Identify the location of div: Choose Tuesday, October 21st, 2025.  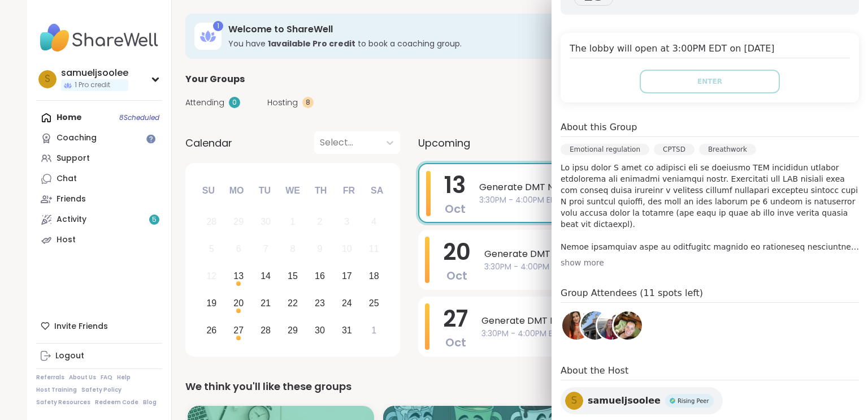
(266, 303).